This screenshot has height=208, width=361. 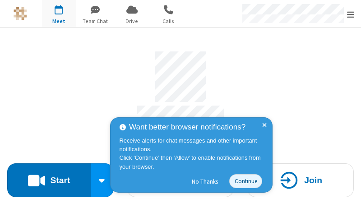 What do you see at coordinates (169, 21) in the screenshot?
I see `span: Calls` at bounding box center [169, 21].